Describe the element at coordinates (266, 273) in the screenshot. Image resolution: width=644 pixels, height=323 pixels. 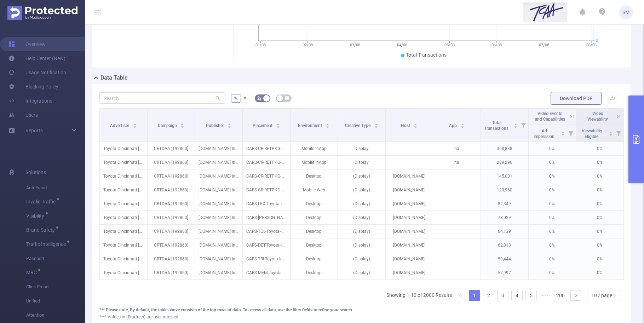
I see `p: CARS-MEM-Toyota-In-MarketDisplay-300x250 [4955891]` at that location.